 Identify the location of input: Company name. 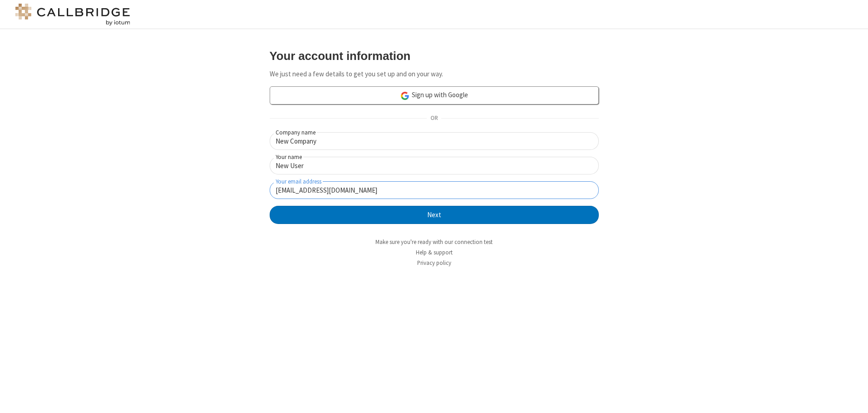
(434, 141).